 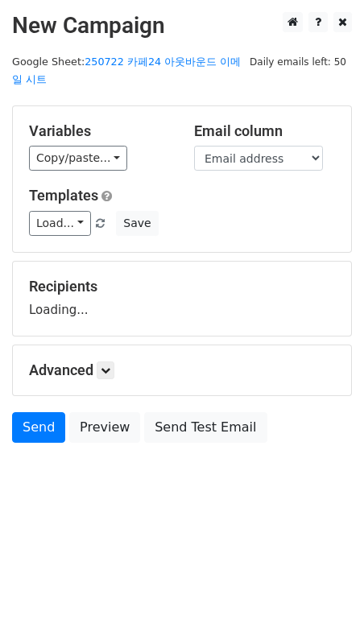 I want to click on a: 250722 카페24 아웃바운드 이메일 시트, so click(x=127, y=71).